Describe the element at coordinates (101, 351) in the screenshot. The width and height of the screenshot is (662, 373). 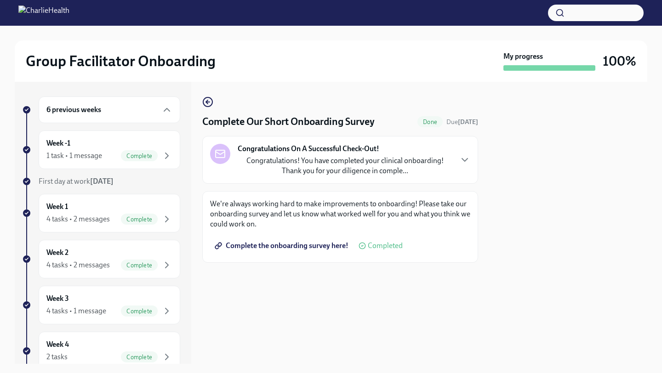
I see `a: Week 42 tasksComplete` at that location.